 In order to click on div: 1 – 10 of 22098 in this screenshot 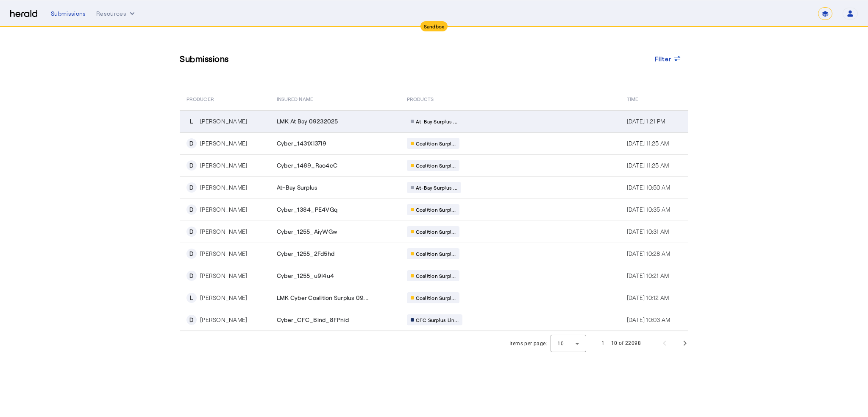, I will do `click(621, 343)`.